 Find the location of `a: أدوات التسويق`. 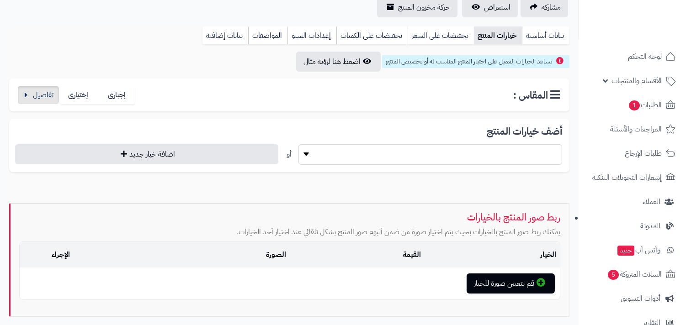

a: أدوات التسويق is located at coordinates (632, 299).